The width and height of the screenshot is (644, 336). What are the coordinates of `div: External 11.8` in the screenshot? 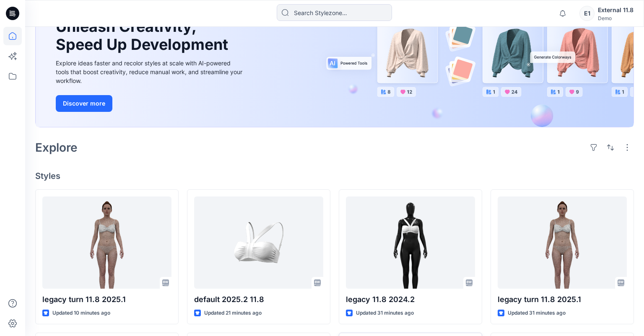 It's located at (616, 10).